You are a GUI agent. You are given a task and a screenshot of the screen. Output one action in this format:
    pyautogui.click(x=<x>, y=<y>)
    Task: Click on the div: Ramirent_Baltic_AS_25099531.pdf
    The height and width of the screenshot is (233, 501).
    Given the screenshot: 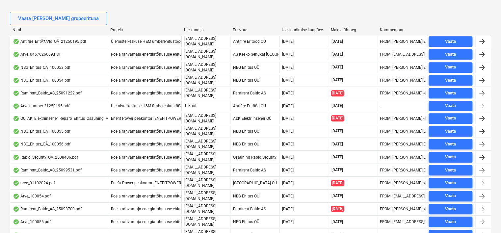 What is the action you would take?
    pyautogui.click(x=47, y=170)
    